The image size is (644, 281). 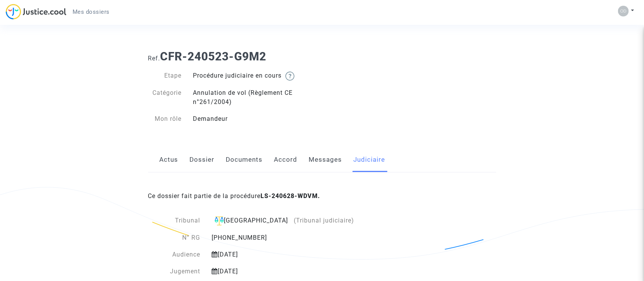 I want to click on div: Audience, so click(x=177, y=255).